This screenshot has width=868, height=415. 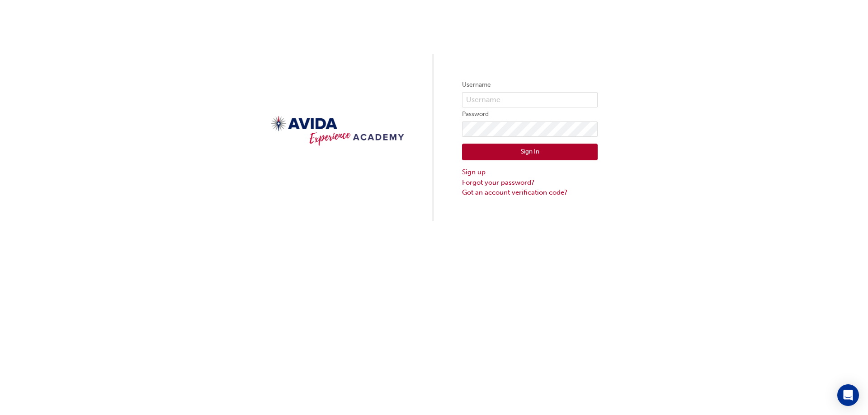 What do you see at coordinates (530, 182) in the screenshot?
I see `a: Forgot your password?` at bounding box center [530, 182].